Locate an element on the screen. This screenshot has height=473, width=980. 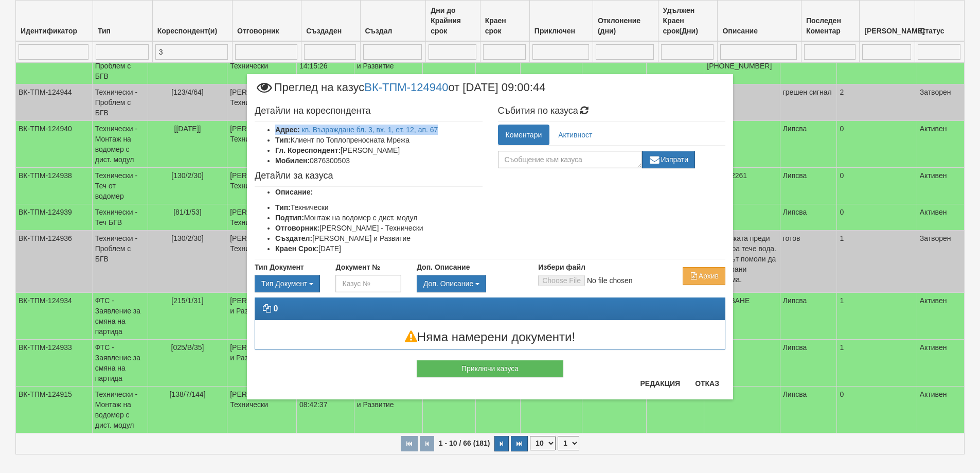
b: Гл. Кореспондент: is located at coordinates (308, 151).